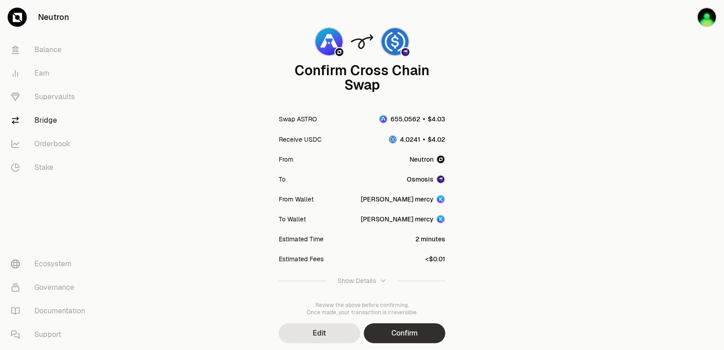 This screenshot has height=350, width=724. Describe the element at coordinates (51, 334) in the screenshot. I see `a: Support` at that location.